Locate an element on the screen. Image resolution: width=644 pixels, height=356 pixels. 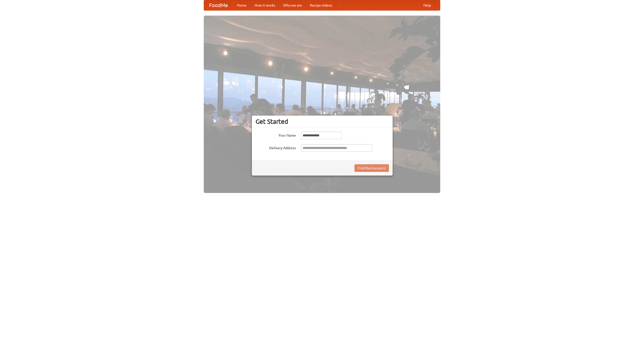
a: Who we are is located at coordinates (292, 5).